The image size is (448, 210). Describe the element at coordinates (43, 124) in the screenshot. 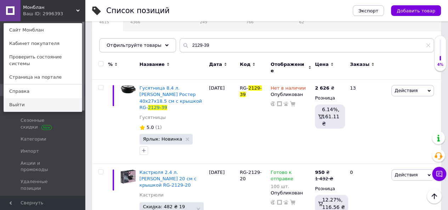

I see `span: Сезонные скидки` at that location.